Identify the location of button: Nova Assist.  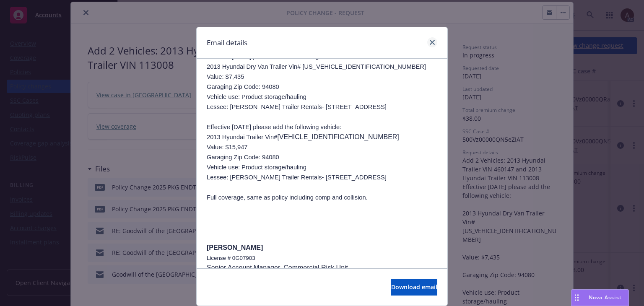
(600, 298).